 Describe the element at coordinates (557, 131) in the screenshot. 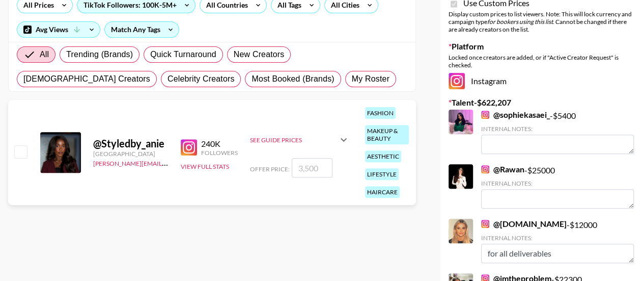

I see `div: - $ 5400` at that location.